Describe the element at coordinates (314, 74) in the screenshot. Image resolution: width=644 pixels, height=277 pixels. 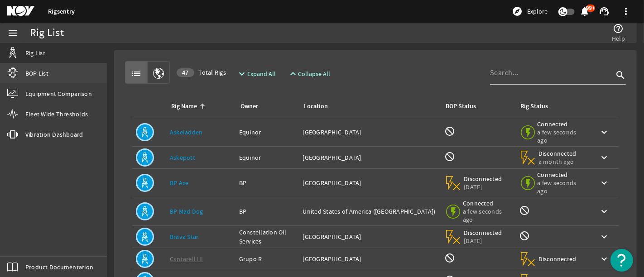
I see `span: Collapse All` at that location.